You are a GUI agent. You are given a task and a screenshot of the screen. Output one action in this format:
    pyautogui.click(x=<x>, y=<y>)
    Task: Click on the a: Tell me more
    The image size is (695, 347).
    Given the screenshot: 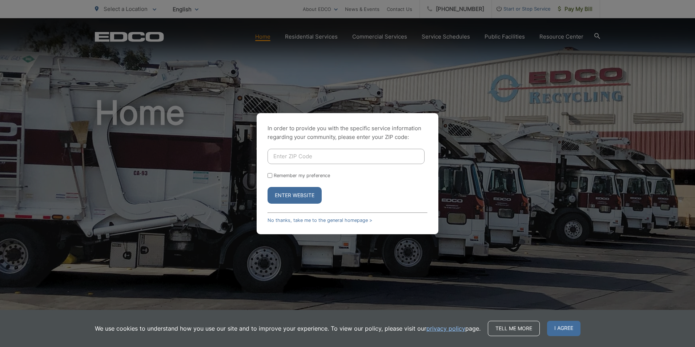 What is the action you would take?
    pyautogui.click(x=514, y=328)
    